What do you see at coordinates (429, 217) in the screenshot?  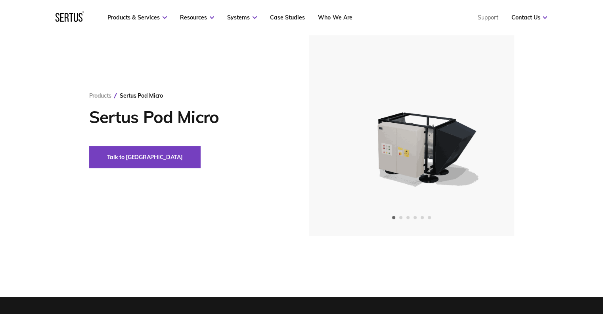 I see `span: Go to slide 6` at bounding box center [429, 217].